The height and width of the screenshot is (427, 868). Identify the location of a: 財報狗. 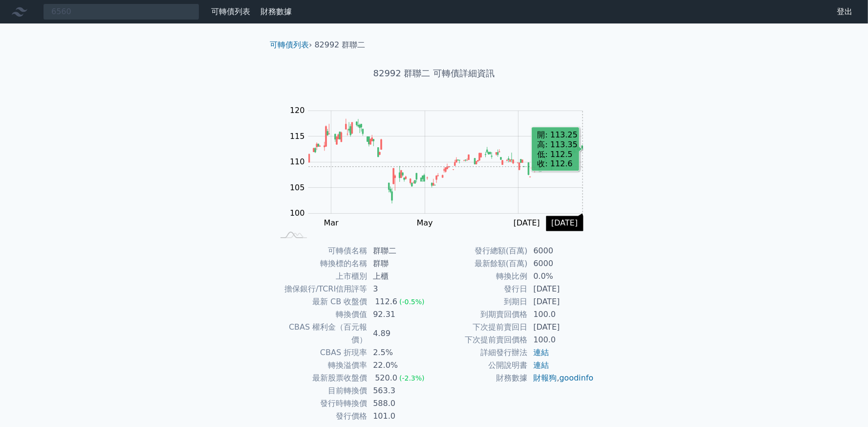
(545, 377).